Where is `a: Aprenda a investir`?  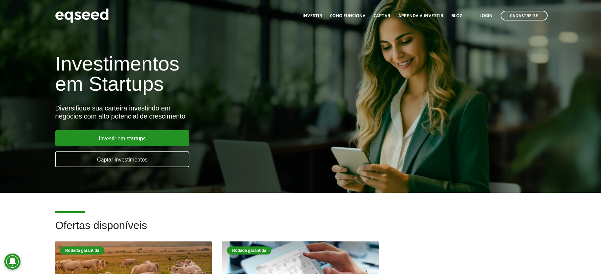
a: Aprenda a investir is located at coordinates (421, 16).